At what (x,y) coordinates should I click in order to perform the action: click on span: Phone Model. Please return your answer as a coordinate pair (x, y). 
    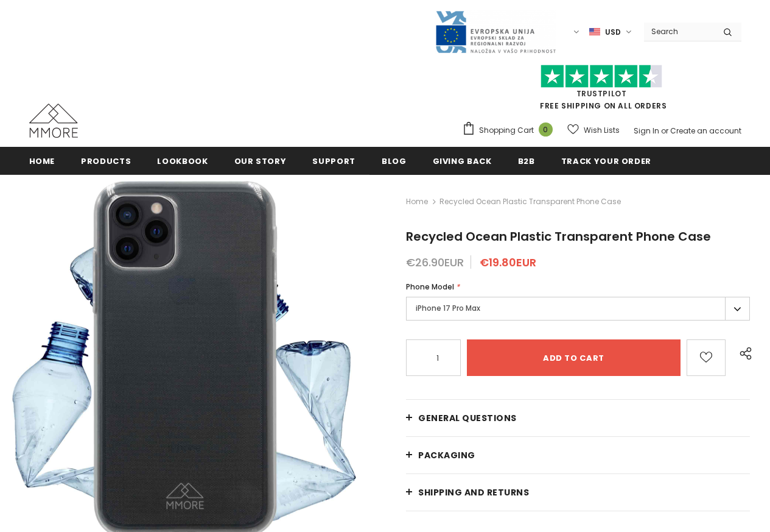
    Looking at the image, I should click on (430, 286).